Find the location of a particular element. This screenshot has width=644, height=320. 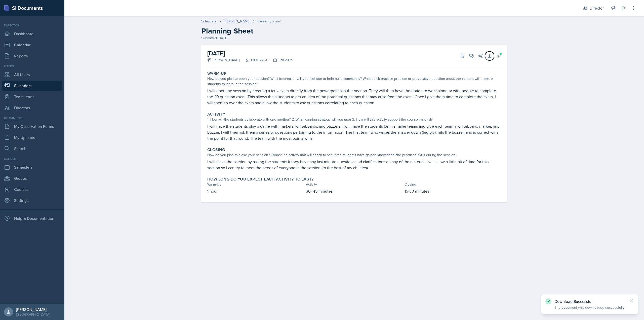

div: Fall 2025 is located at coordinates (280, 60).